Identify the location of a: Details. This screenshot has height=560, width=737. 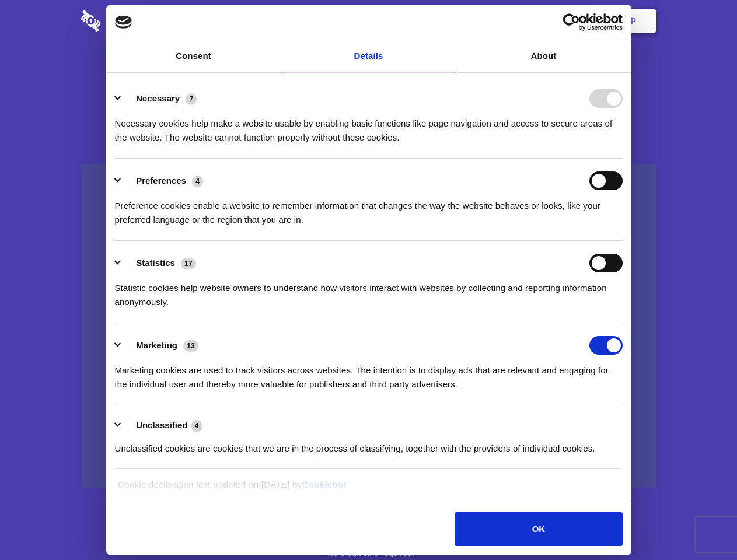
(369, 56).